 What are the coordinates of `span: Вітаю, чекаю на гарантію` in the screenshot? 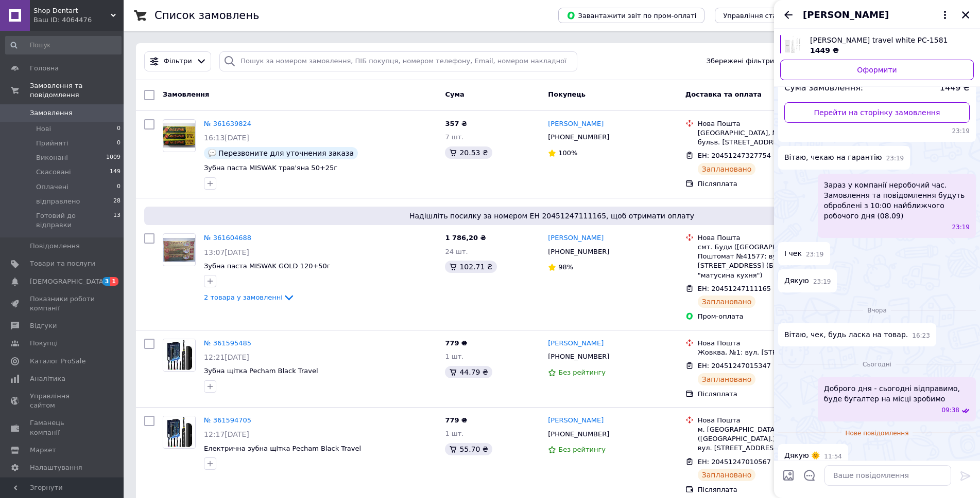 It's located at (833, 158).